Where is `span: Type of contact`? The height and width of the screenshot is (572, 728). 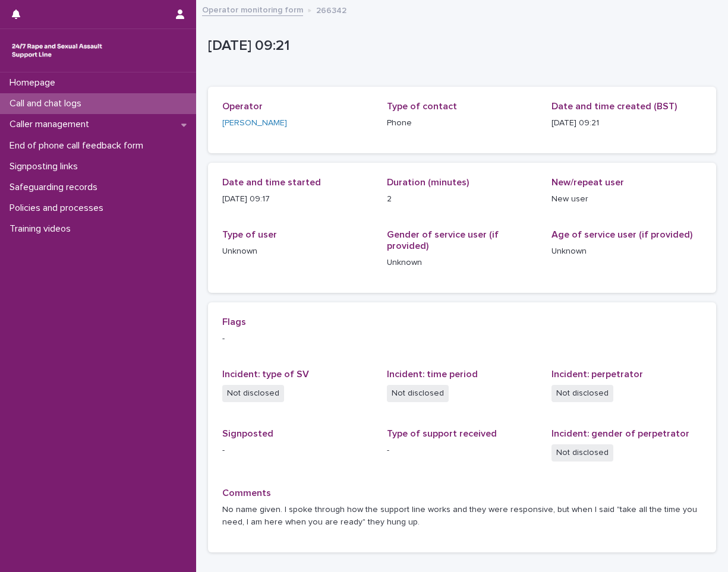 span: Type of contact is located at coordinates (422, 106).